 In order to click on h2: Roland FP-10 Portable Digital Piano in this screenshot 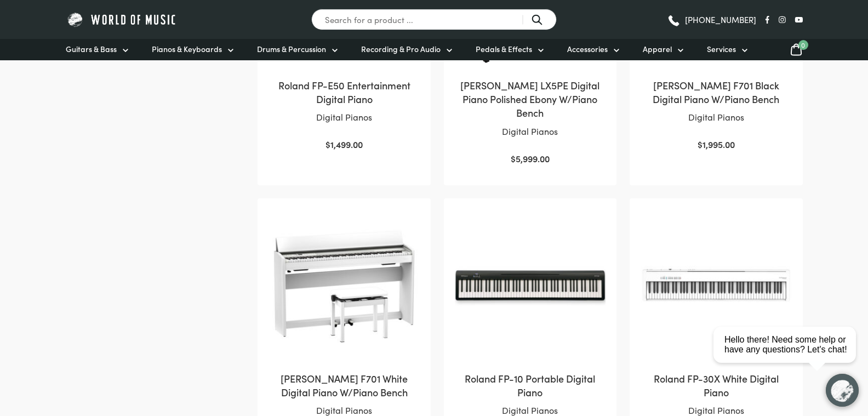, I will do `click(530, 385)`.